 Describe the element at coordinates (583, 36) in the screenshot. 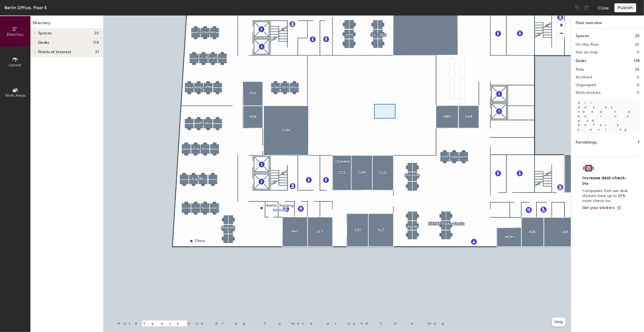

I see `h1: Spaces` at that location.